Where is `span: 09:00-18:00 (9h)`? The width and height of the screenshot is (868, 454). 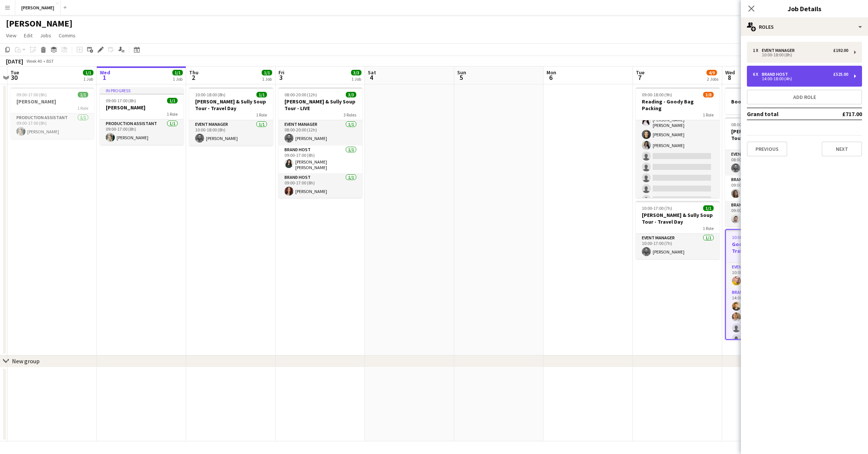 span: 09:00-18:00 (9h) is located at coordinates (657, 95).